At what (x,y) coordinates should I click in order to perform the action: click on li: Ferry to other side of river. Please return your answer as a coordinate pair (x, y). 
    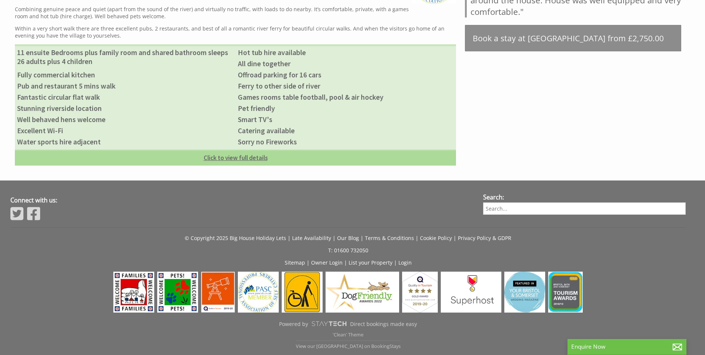
    Looking at the image, I should click on (346, 86).